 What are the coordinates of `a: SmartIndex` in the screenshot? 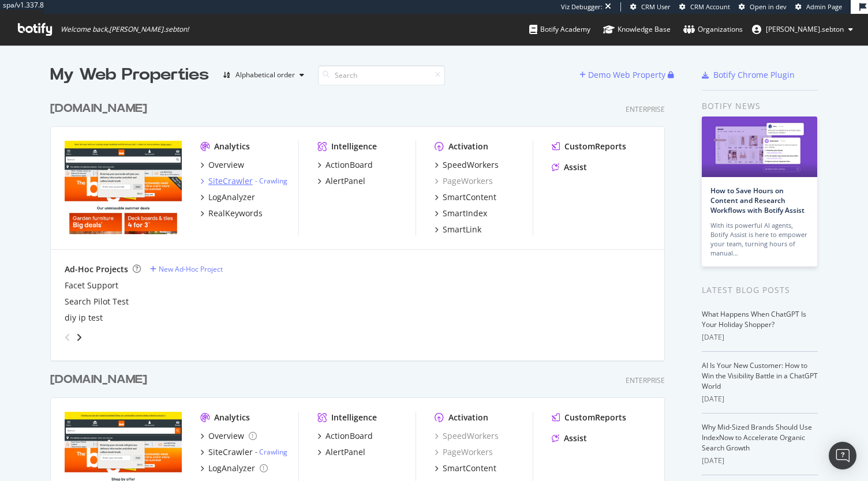 It's located at (460, 214).